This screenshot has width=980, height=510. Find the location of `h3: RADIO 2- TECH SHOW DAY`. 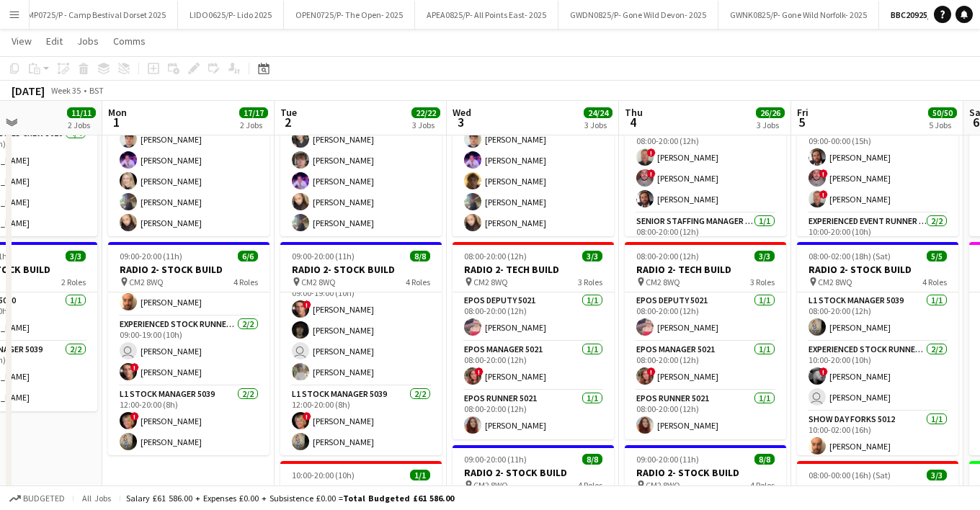

h3: RADIO 2- TECH SHOW DAY is located at coordinates (877, 488).